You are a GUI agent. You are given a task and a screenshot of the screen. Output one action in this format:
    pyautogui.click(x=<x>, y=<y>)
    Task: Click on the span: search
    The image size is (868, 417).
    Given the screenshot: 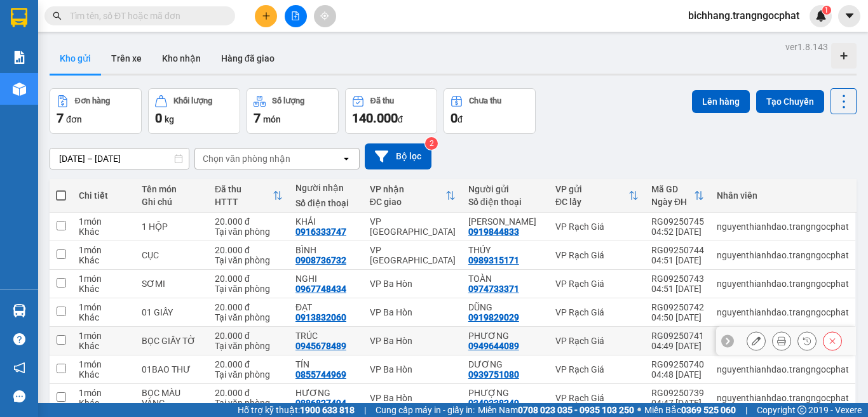 What is the action you would take?
    pyautogui.click(x=57, y=16)
    